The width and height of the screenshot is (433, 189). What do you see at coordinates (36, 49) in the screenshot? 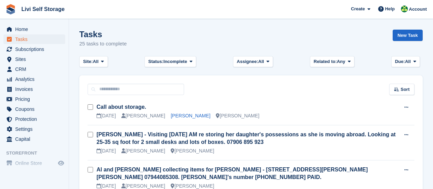
I see `span: Subscriptions` at bounding box center [36, 49].